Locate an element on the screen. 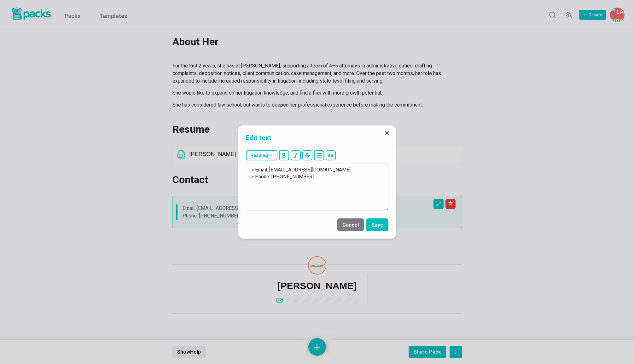 This screenshot has height=364, width=634. header: Edit text is located at coordinates (317, 137).